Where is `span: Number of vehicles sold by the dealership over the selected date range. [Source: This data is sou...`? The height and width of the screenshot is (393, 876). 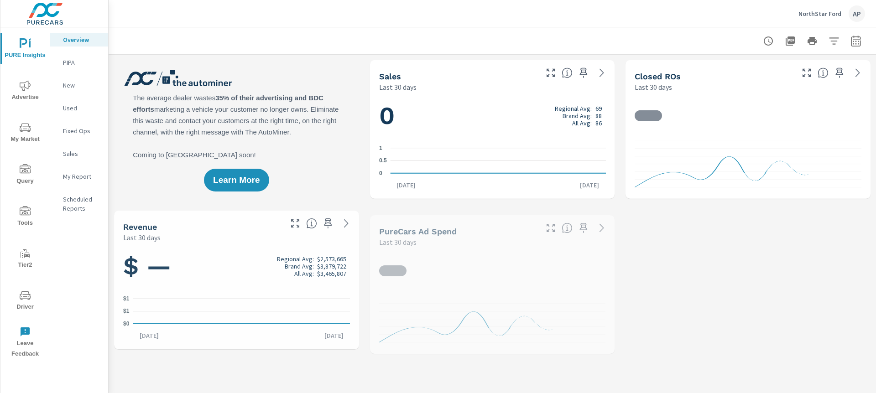 span: Number of vehicles sold by the dealership over the selected date range. [Source: This data is sou... is located at coordinates (567, 73).